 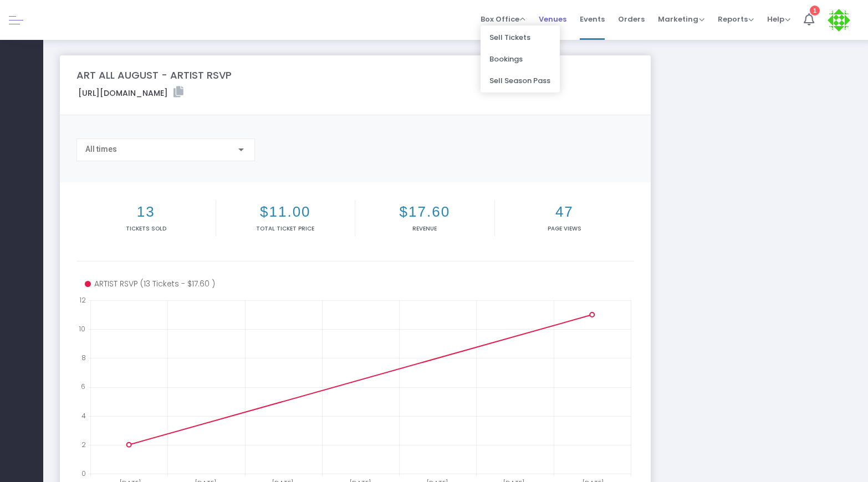 What do you see at coordinates (101, 149) in the screenshot?
I see `span: All times` at bounding box center [101, 149].